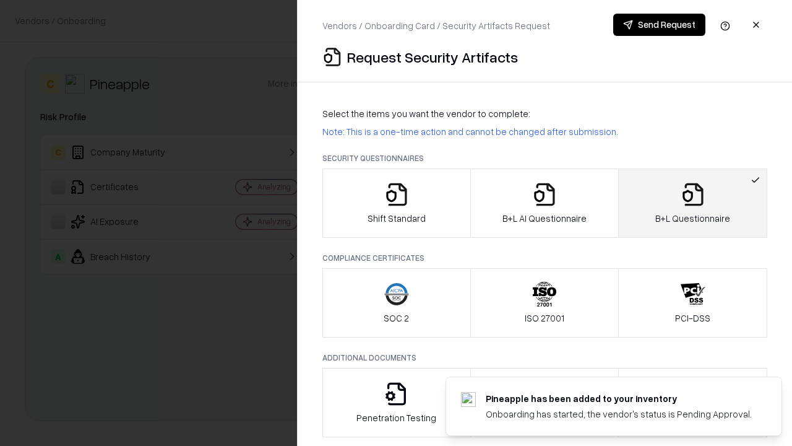 The image size is (792, 446). What do you see at coordinates (692, 303) in the screenshot?
I see `button: PCI-DSS` at bounding box center [692, 303].